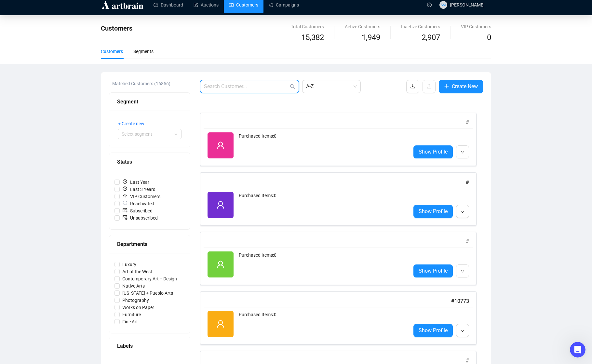 The width and height of the screenshot is (592, 364). Describe the element at coordinates (430, 5) in the screenshot. I see `span: question-circle` at that location.